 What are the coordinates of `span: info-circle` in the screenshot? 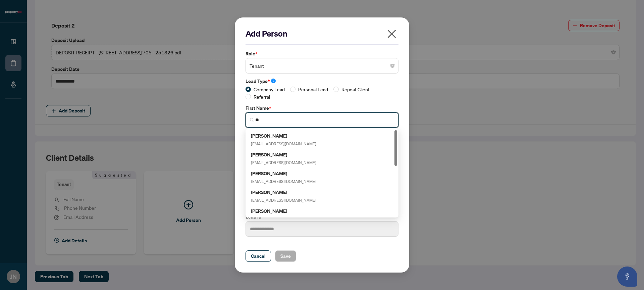 It's located at (273, 81).